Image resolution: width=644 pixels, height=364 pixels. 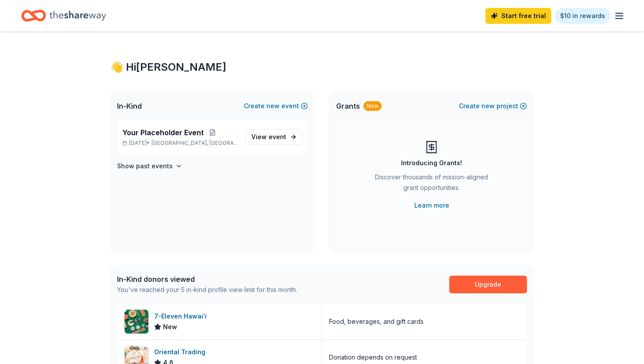 I want to click on span: event, so click(x=277, y=137).